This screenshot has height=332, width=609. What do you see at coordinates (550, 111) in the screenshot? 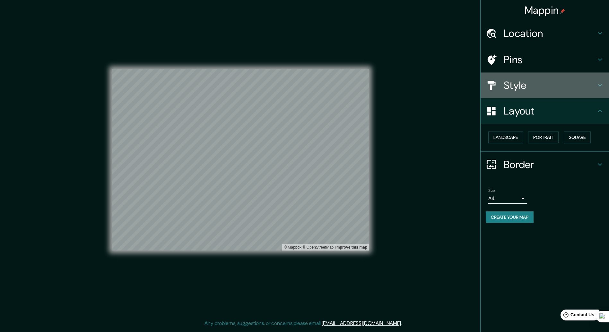
I see `h4: Layout` at bounding box center [550, 111].